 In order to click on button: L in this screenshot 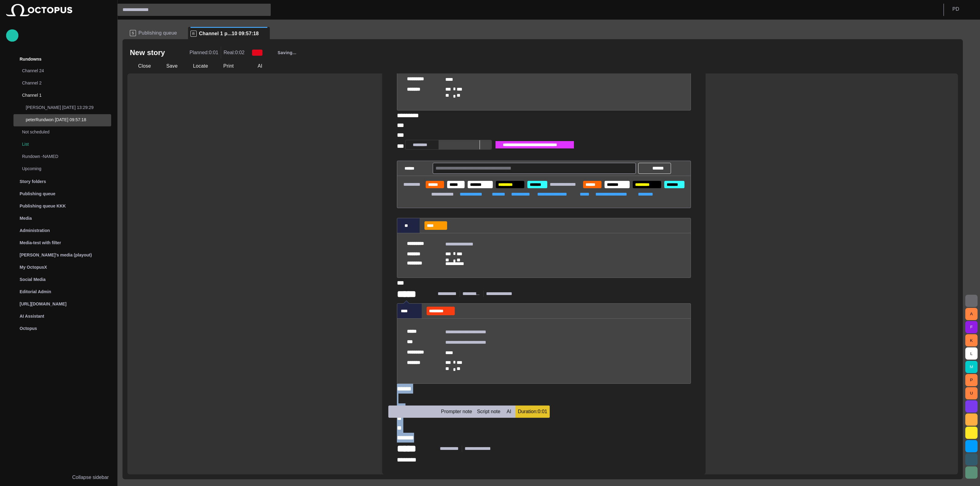, I will do `click(971, 353)`.